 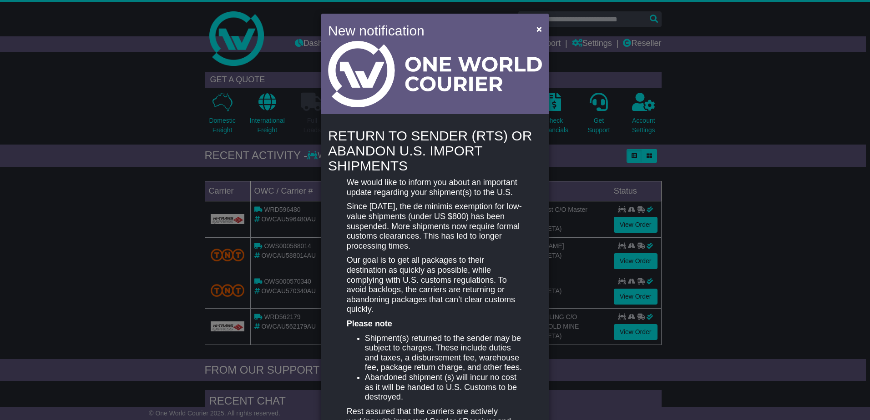 I want to click on h4: RETURN TO SENDER (RTS) OR ABANDON U.S. IMPORT SHIPMENTS, so click(x=435, y=151).